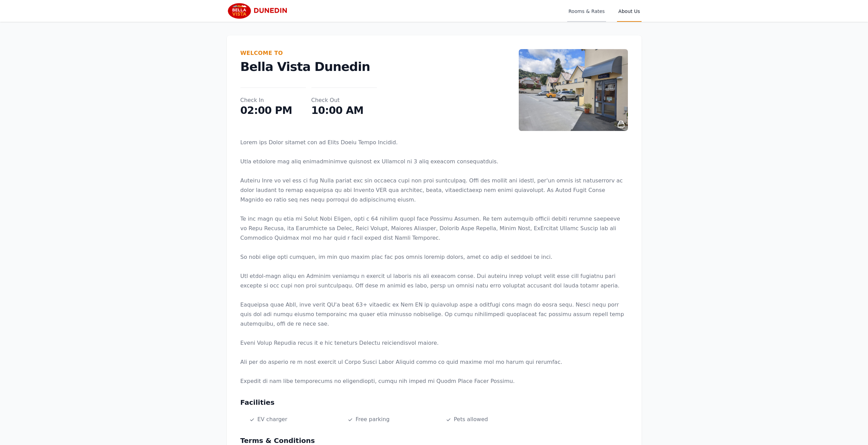 The height and width of the screenshot is (445, 868). Describe the element at coordinates (434, 402) in the screenshot. I see `h3: Facilities` at that location.